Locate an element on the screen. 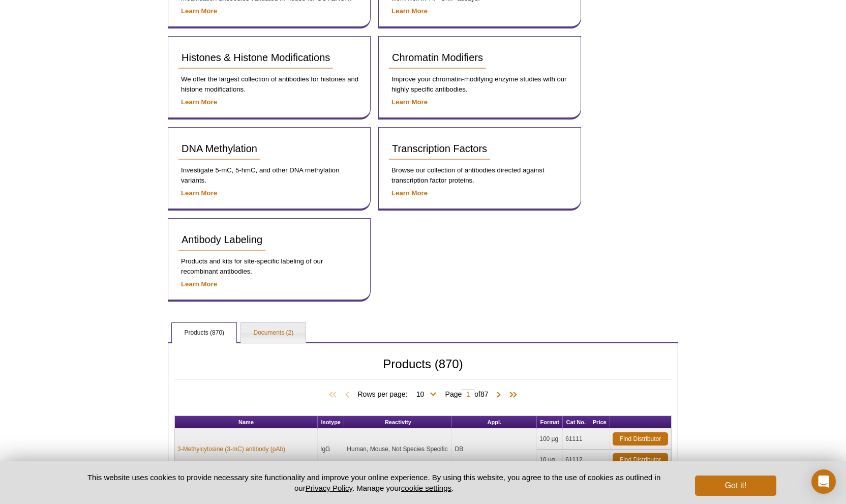  td: IgG is located at coordinates (331, 449).